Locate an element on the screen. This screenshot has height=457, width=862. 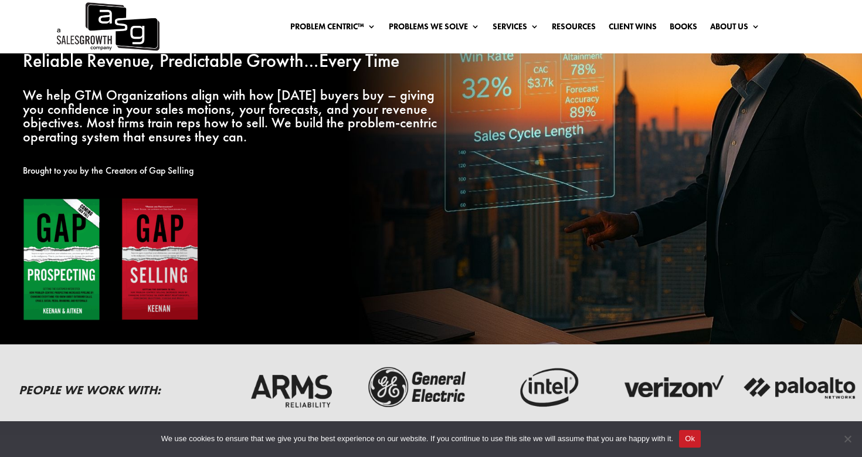
p: Brought to you by the Creators of Gap Selling is located at coordinates (234, 171).